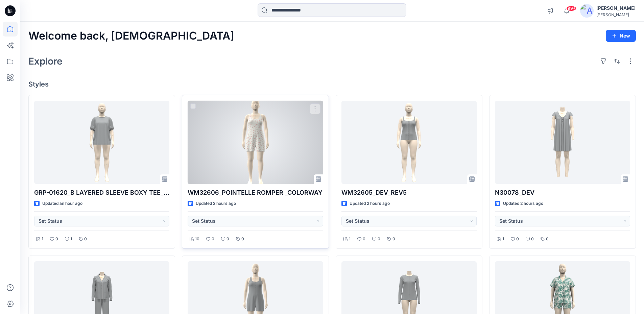  I want to click on p: N30078_DEV, so click(562, 193).